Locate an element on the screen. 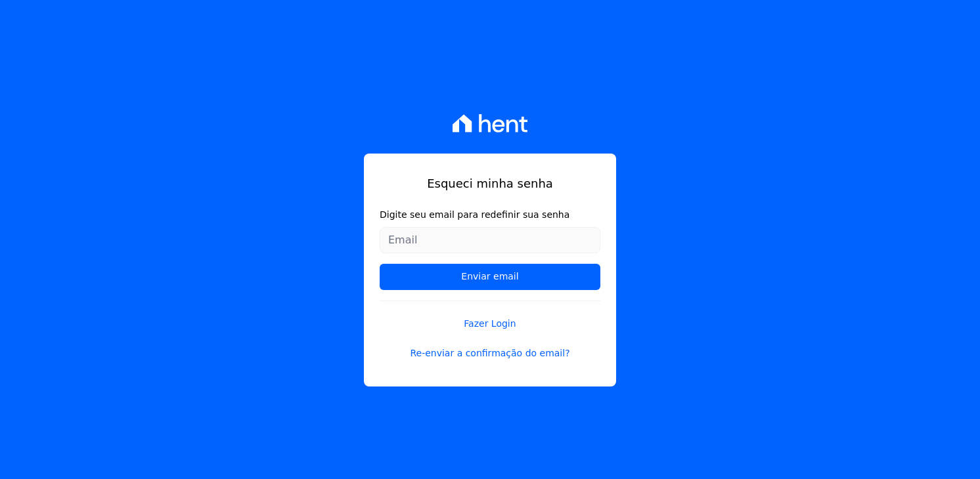 The height and width of the screenshot is (479, 980). label: Digite seu email para redefinir sua senha is located at coordinates (490, 214).